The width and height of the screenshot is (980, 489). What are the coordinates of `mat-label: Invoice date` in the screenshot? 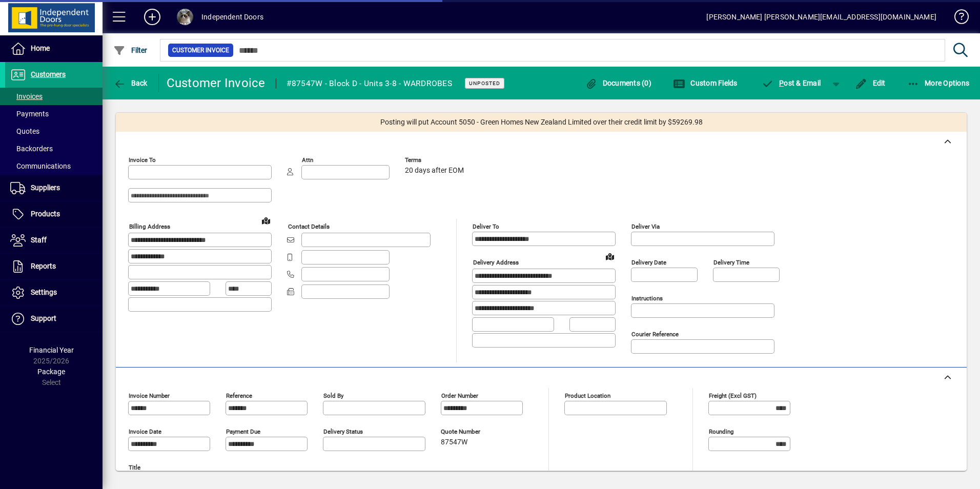 It's located at (145, 432).